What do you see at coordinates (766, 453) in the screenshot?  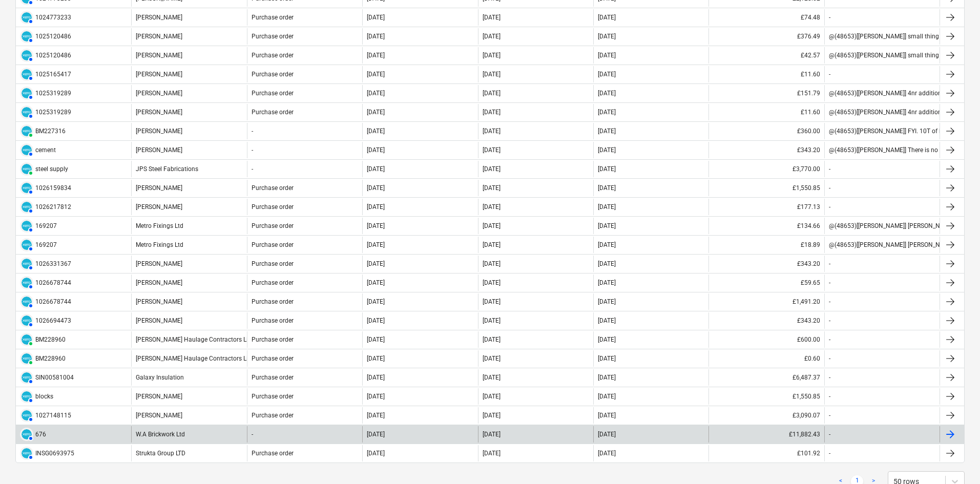 I see `div: £101.92` at bounding box center [766, 453].